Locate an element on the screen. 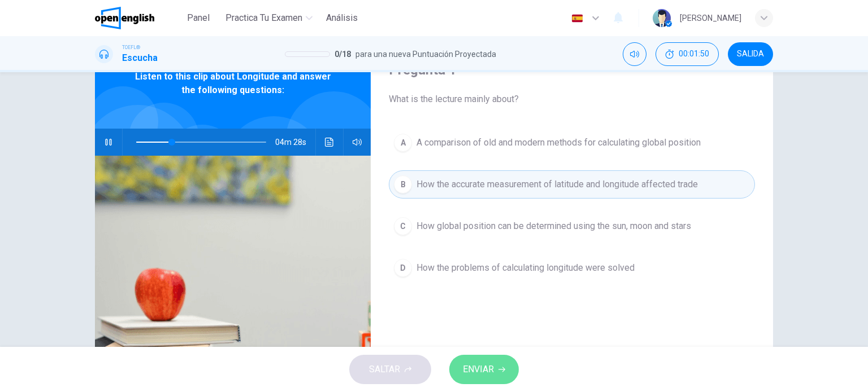 This screenshot has height=392, width=868. button: AA comparison of old and modern methods for calculating global position is located at coordinates (572, 143).